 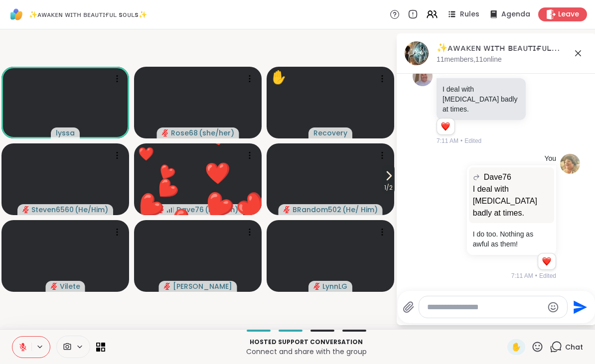 What do you see at coordinates (330, 133) in the screenshot?
I see `span: Recovery` at bounding box center [330, 133].